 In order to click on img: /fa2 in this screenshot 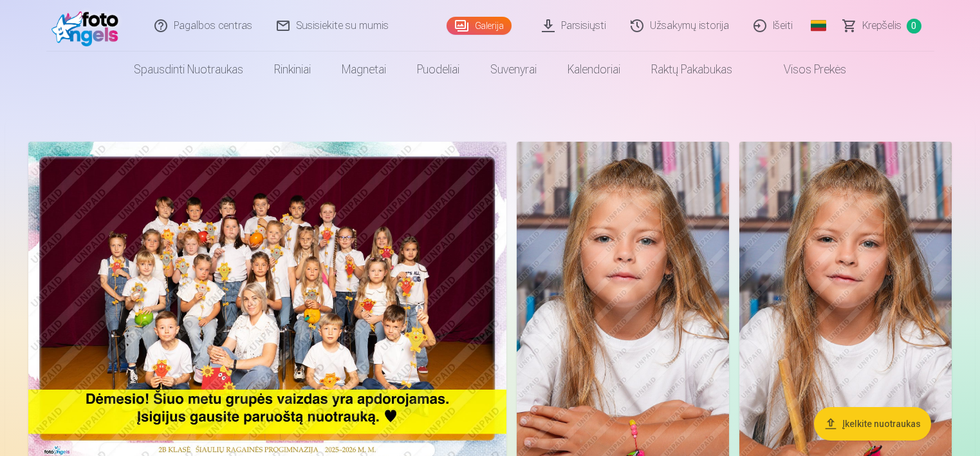, I will do `click(88, 25)`.